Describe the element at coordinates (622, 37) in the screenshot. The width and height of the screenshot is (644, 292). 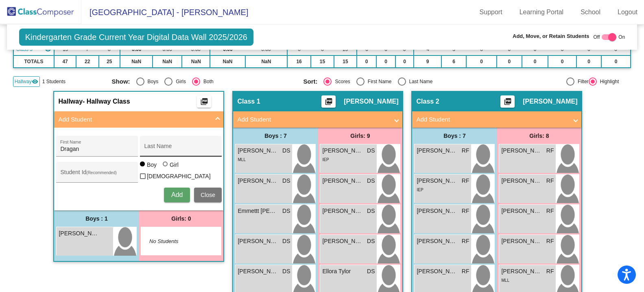
I see `span: On` at that location.